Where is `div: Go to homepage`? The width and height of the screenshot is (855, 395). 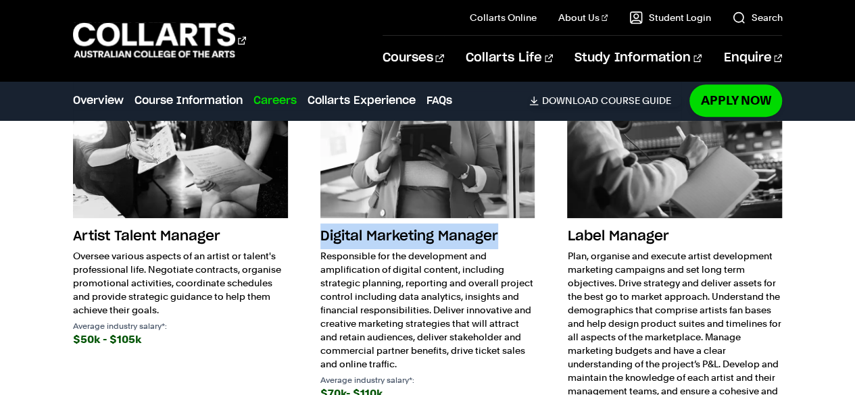 div: Go to homepage is located at coordinates (159, 40).